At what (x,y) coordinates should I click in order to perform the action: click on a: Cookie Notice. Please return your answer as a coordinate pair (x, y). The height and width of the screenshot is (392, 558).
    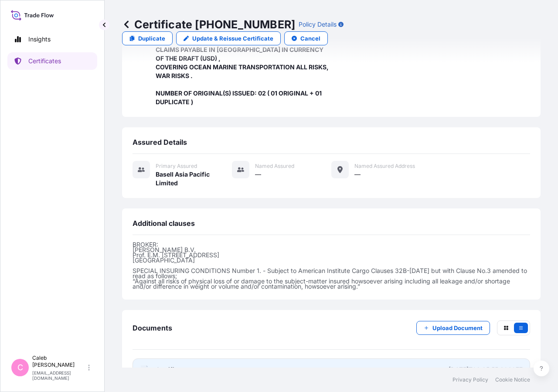
    Looking at the image, I should click on (513, 380).